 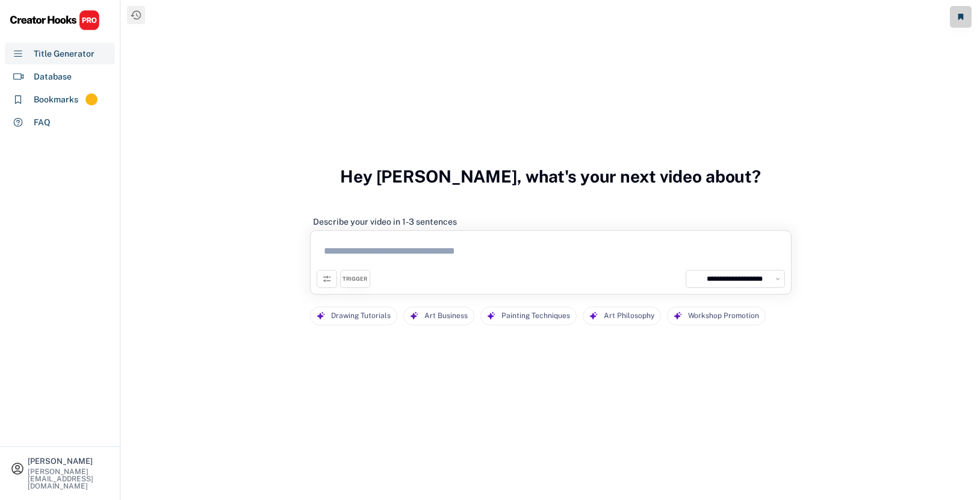 What do you see at coordinates (385, 221) in the screenshot?
I see `div: Describe your video in 1-3 sentences` at bounding box center [385, 221].